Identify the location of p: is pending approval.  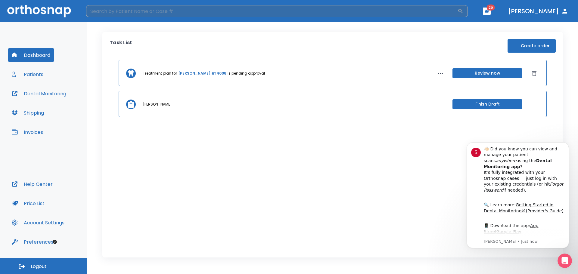
(246, 74).